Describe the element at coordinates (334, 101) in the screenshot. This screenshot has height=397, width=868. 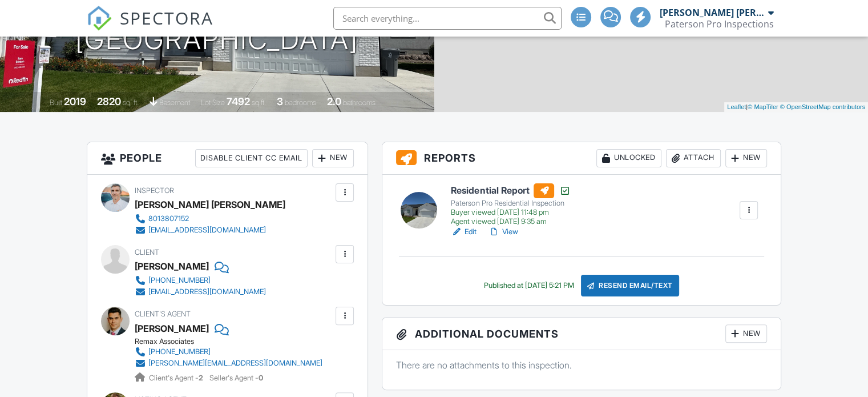
I see `div: 2.0` at that location.